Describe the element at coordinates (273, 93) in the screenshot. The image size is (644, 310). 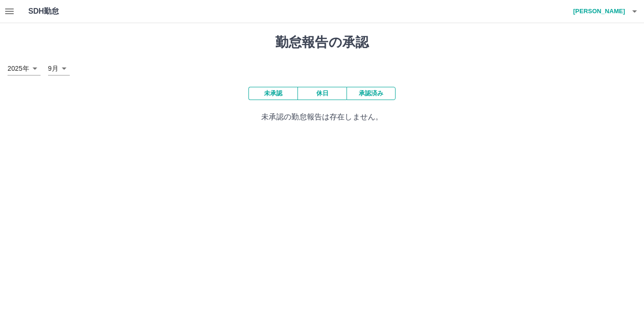
I see `button: 未承認` at that location.